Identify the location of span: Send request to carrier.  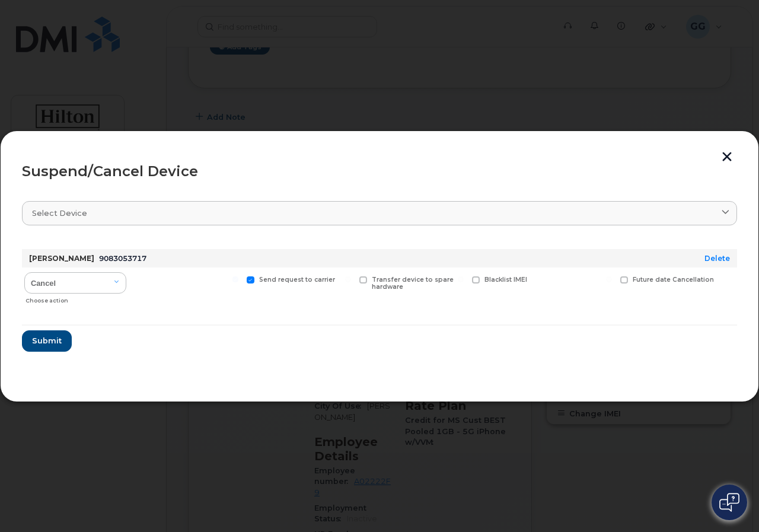
(297, 279).